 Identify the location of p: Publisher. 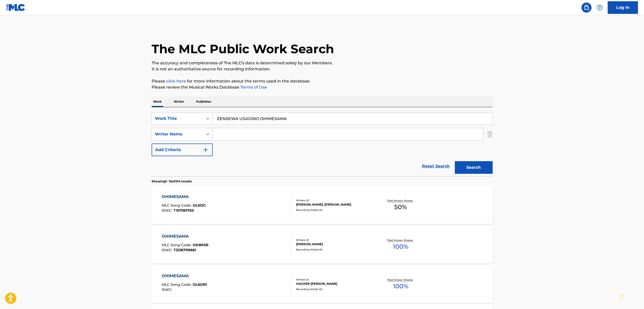
(204, 101).